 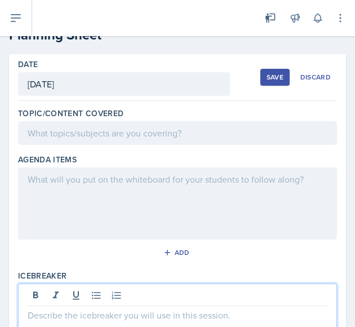 What do you see at coordinates (316, 77) in the screenshot?
I see `div: Discard` at bounding box center [316, 77].